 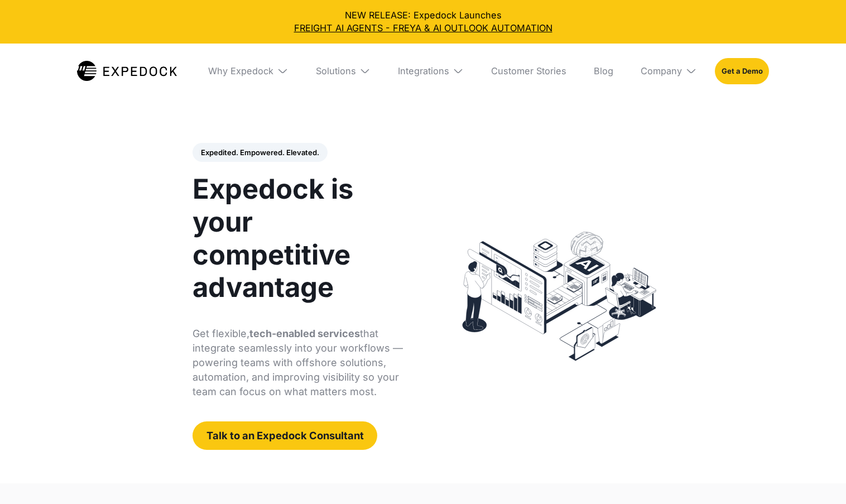 I want to click on div: Why Expedock, so click(x=241, y=71).